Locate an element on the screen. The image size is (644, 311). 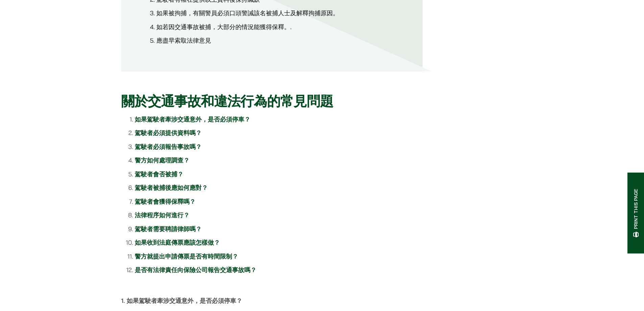
a: 駕駛者會獲得保釋嗎？ is located at coordinates (165, 201).